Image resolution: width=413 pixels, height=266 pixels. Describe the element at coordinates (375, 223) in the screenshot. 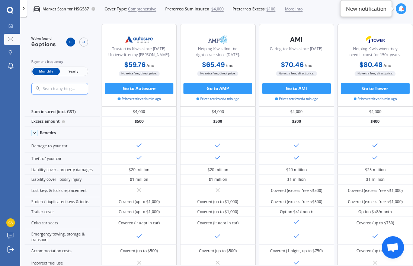

I see `div: Covered (up to $750)` at that location.